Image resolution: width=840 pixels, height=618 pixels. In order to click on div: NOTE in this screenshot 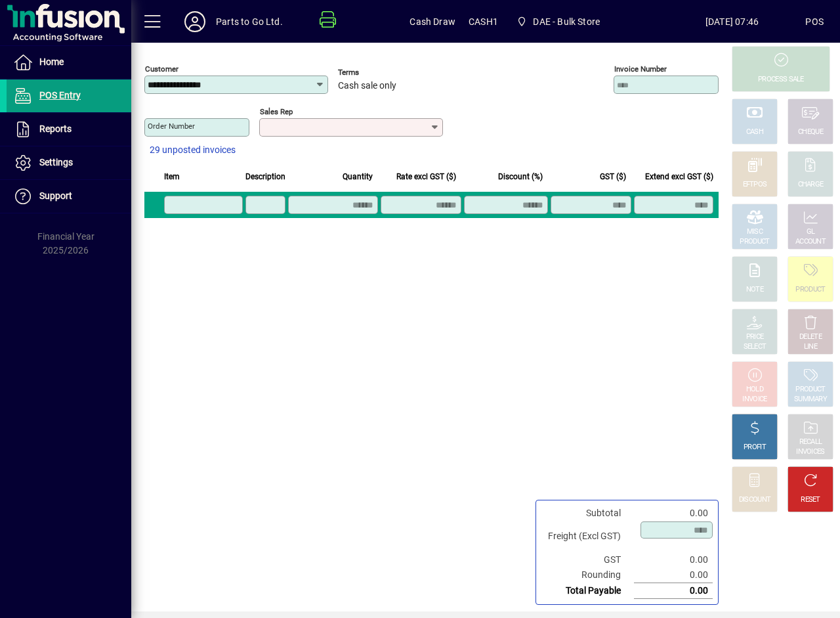, I will do `click(754, 289)`.